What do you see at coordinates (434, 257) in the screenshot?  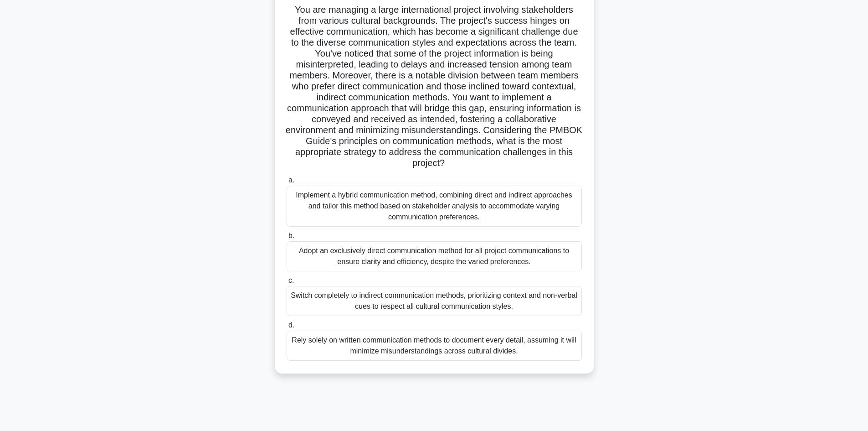 I see `div: Adopt an exclusively direct communication method for all project communications to ensure clarity...` at bounding box center [434, 257].